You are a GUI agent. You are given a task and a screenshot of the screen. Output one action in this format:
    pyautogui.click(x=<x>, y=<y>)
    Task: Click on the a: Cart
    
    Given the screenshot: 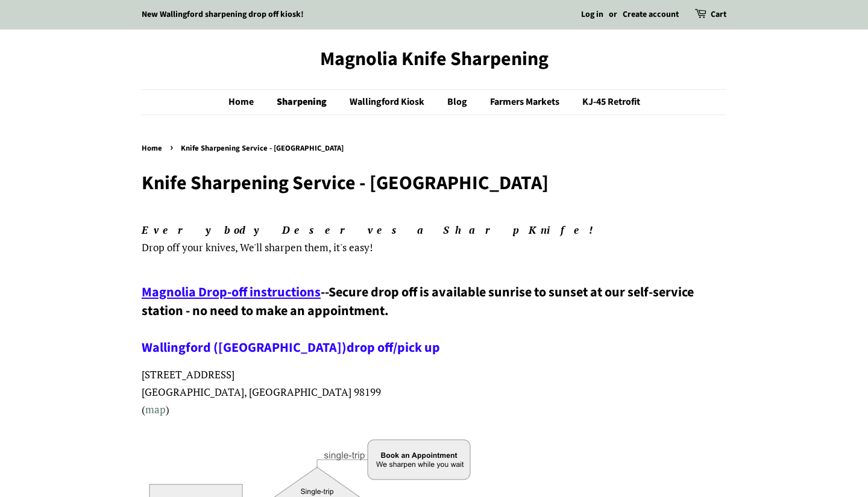 What is the action you would take?
    pyautogui.click(x=719, y=15)
    